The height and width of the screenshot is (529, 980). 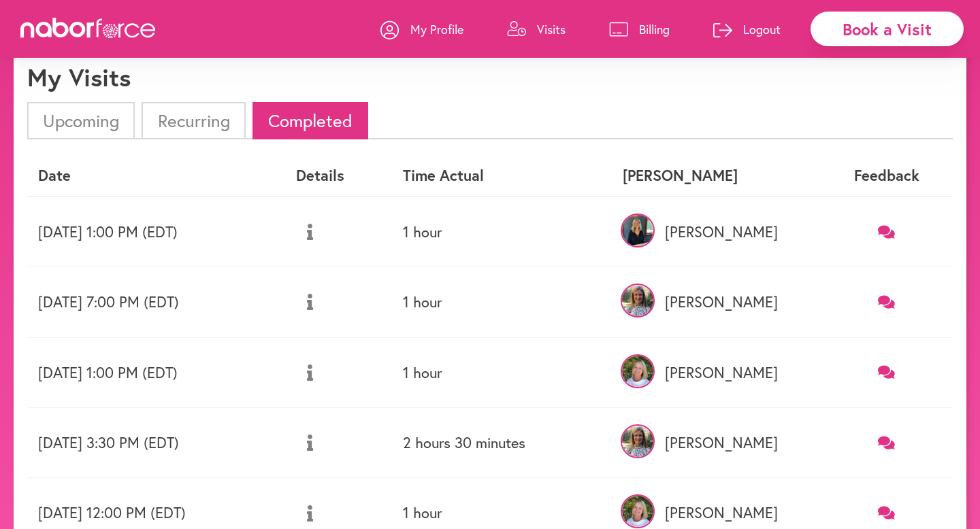 I want to click on a: Billing, so click(x=639, y=29).